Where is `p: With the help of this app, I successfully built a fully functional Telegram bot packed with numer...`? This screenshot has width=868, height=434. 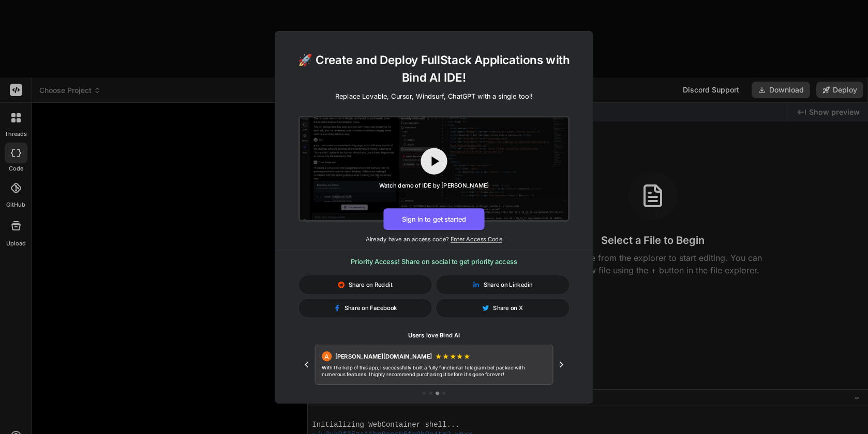 p: With the help of this app, I successfully built a fully functional Telegram bot packed with numer... is located at coordinates (434, 371).